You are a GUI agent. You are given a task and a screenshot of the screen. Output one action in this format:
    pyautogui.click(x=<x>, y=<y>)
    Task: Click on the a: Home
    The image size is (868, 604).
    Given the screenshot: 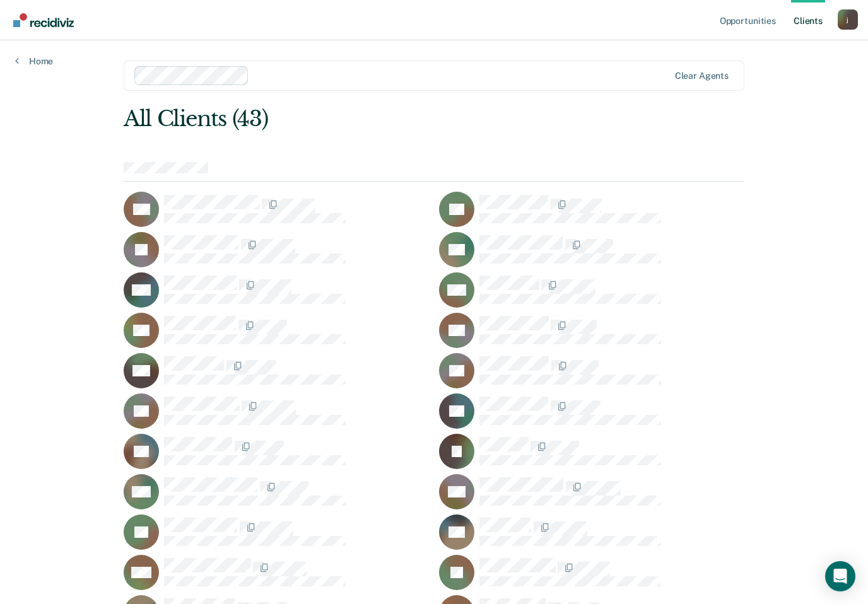 What is the action you would take?
    pyautogui.click(x=34, y=61)
    